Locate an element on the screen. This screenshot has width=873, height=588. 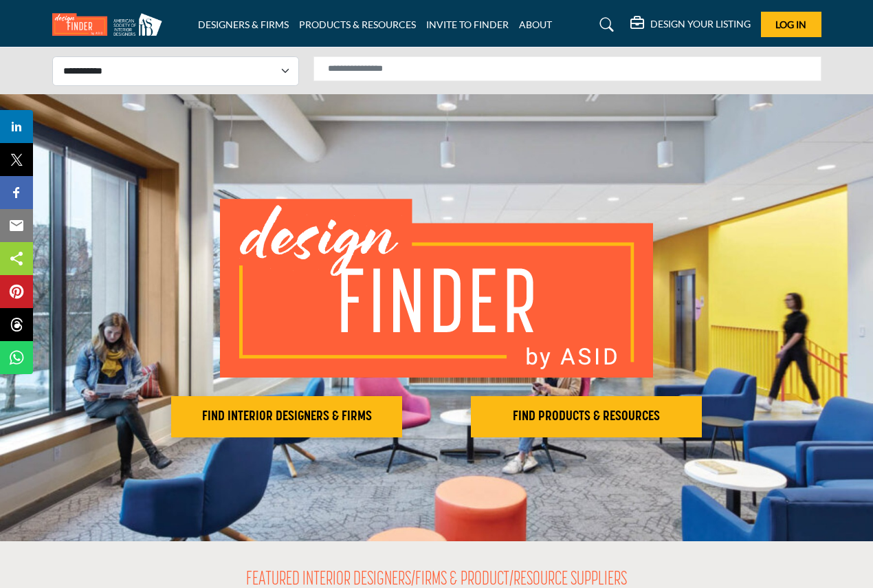
h5: DESIGN YOUR LISTING is located at coordinates (701, 24).